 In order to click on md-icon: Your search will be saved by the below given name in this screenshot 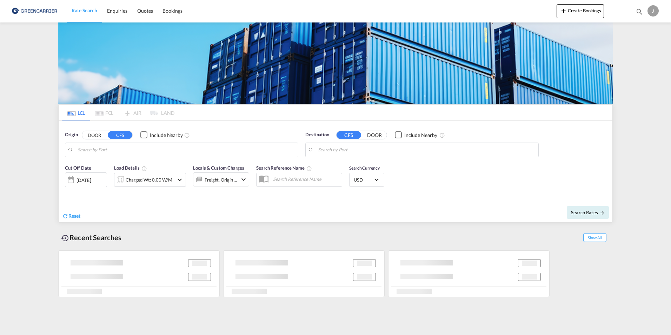, I will do `click(309, 168)`.